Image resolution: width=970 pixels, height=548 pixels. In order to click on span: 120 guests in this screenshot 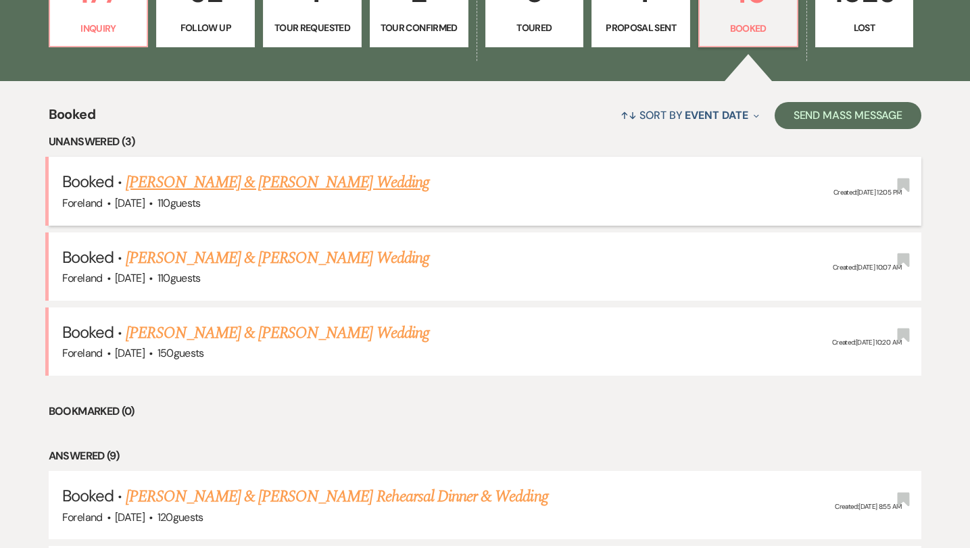, I will do `click(180, 517)`.